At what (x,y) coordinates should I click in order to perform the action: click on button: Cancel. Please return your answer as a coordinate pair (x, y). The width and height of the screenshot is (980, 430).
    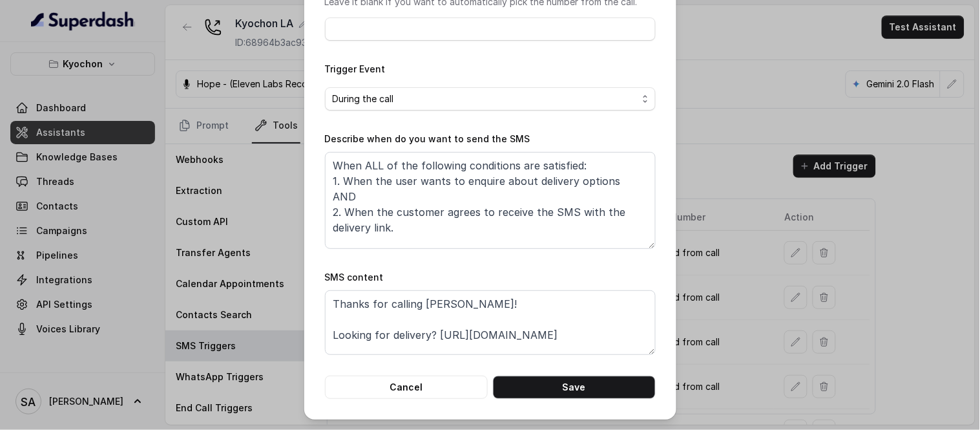
    Looking at the image, I should click on (406, 387).